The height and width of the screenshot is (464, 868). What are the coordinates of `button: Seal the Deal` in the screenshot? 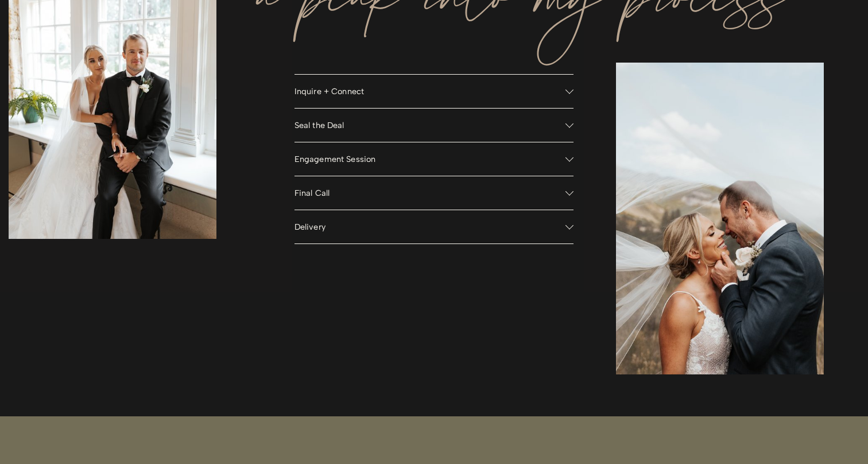 It's located at (434, 125).